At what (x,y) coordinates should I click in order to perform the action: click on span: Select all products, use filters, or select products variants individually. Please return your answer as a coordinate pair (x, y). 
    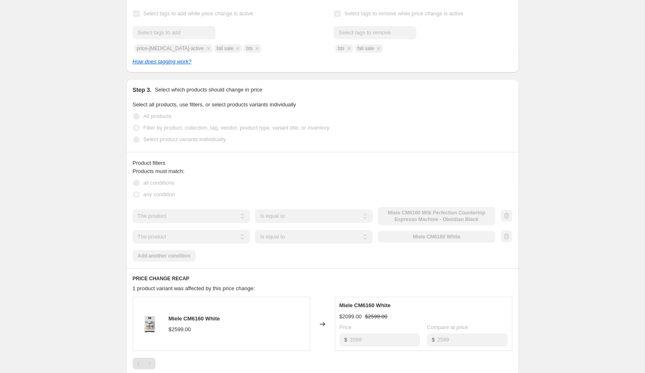
    Looking at the image, I should click on (214, 104).